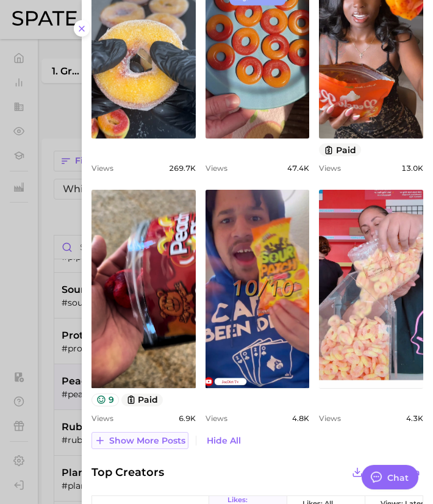 This screenshot has width=433, height=504. What do you see at coordinates (224, 441) in the screenshot?
I see `button: Hide All` at bounding box center [224, 441].